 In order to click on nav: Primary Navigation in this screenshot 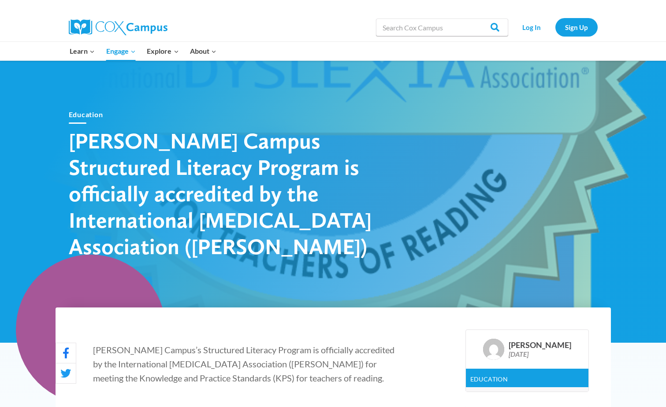, I will do `click(143, 51)`.